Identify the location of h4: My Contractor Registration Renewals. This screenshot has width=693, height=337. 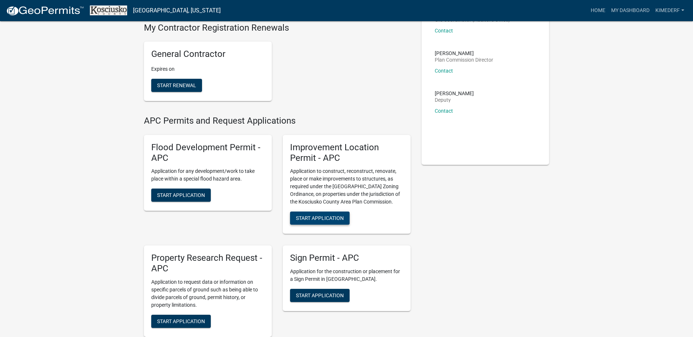
(277, 28).